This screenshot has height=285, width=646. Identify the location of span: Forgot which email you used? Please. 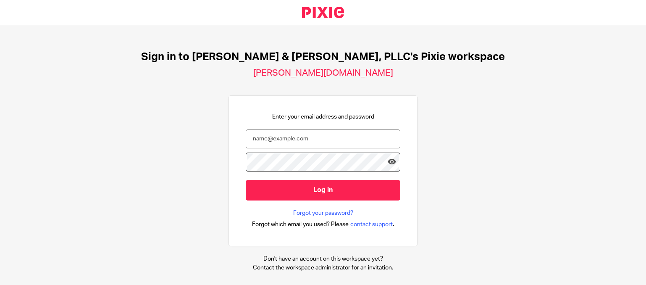
(300, 224).